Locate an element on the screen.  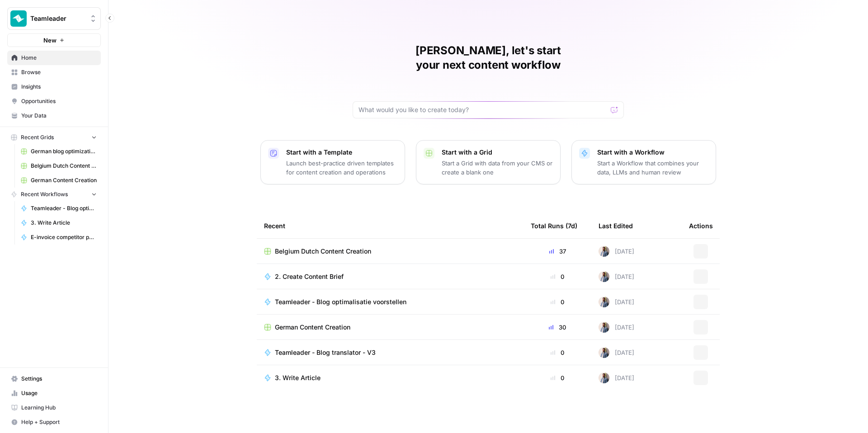
span: Teamleader is located at coordinates (57, 18).